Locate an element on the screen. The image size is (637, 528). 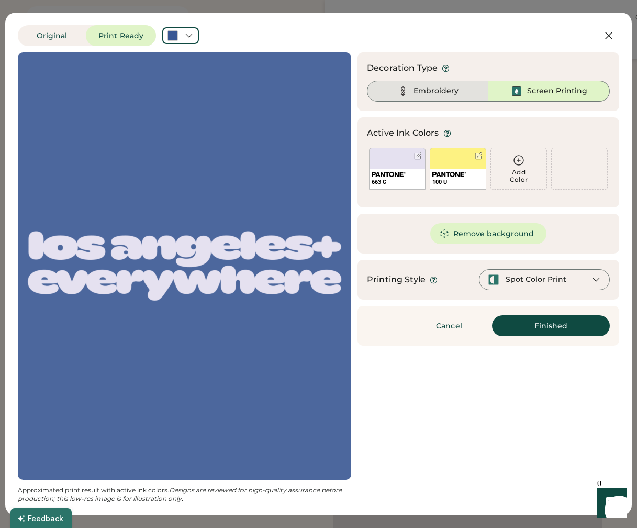
div: Embroidery is located at coordinates (436, 91).